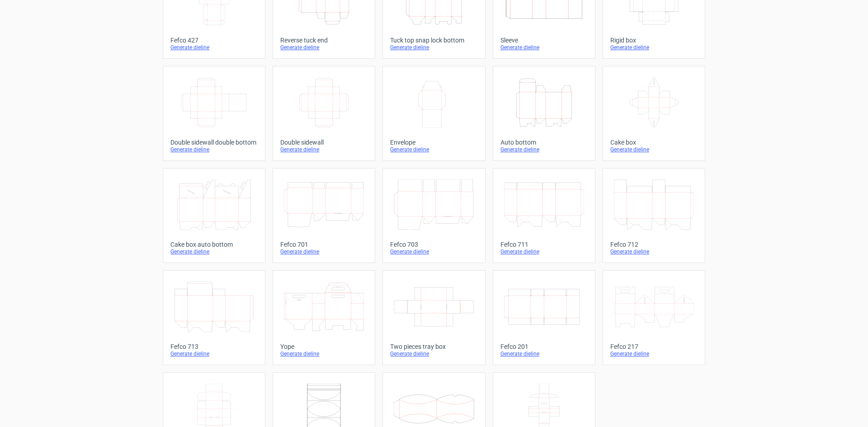 The image size is (868, 427). Describe the element at coordinates (654, 142) in the screenshot. I see `div: Cake box` at that location.